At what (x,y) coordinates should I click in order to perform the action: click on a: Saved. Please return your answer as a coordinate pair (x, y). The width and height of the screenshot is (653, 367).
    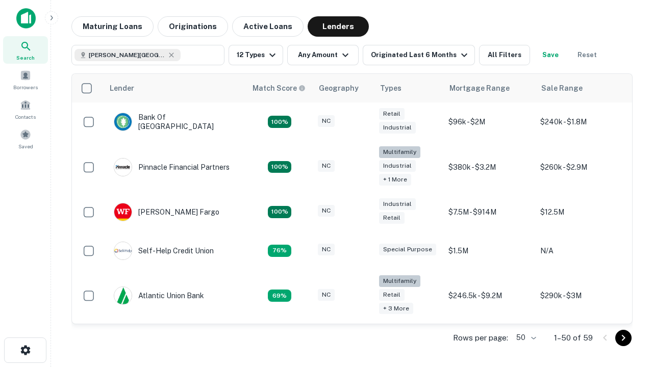
    Looking at the image, I should click on (26, 139).